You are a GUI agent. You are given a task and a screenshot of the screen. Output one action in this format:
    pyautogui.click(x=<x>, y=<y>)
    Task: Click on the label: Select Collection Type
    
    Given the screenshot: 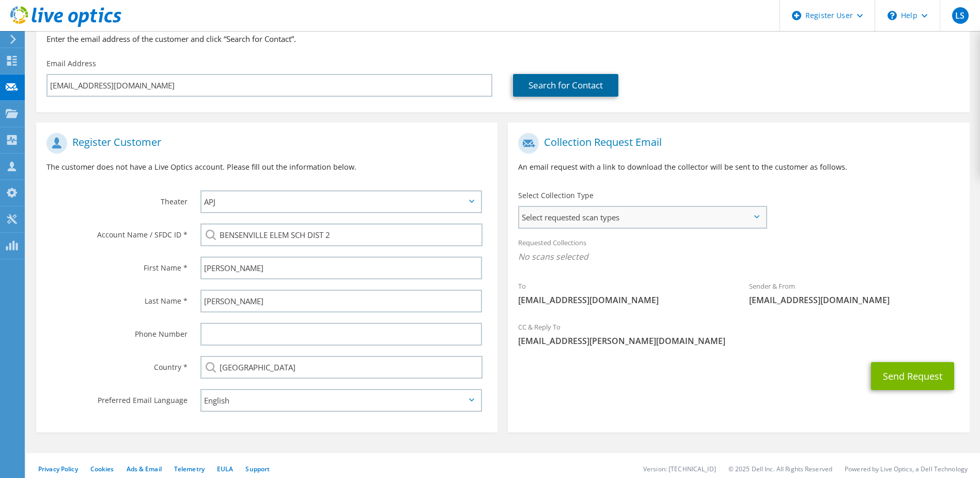 What is the action you would take?
    pyautogui.click(x=556, y=195)
    